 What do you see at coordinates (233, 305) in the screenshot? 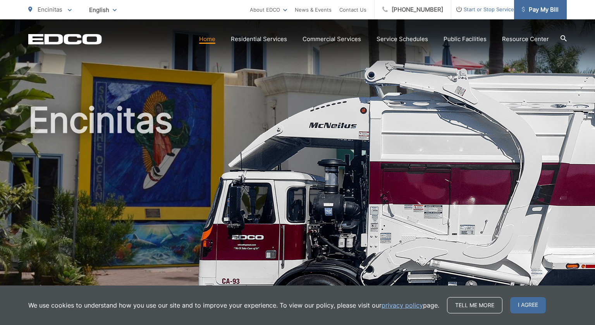
I see `p: We use cookies to understand how you use our site and to improve your experience. To view our pol...` at bounding box center [233, 305].